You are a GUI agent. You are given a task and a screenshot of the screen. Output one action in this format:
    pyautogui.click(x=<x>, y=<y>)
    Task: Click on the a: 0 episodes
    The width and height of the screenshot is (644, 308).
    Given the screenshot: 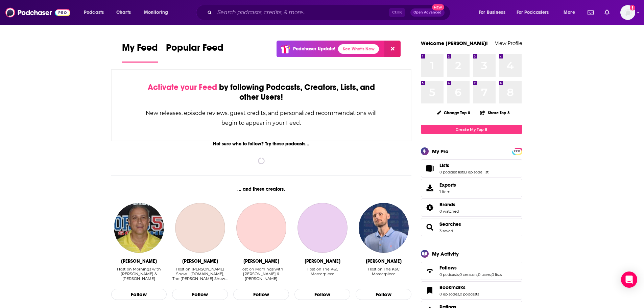 What is the action you would take?
    pyautogui.click(x=449, y=295)
    